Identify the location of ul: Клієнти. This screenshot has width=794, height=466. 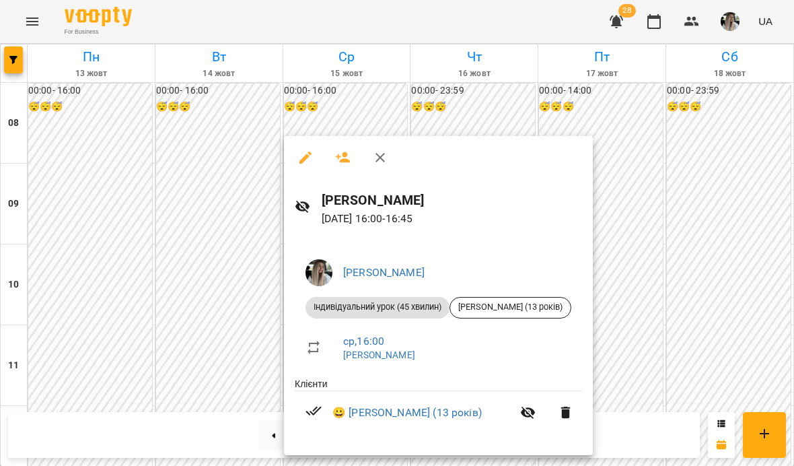
(438, 408).